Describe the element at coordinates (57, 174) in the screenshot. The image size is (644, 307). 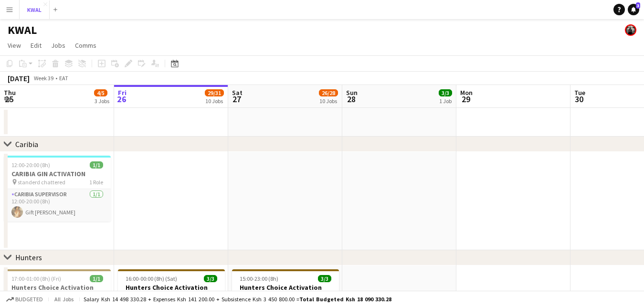
I see `h3: CARIBIA GIN ACTIVATION` at that location.